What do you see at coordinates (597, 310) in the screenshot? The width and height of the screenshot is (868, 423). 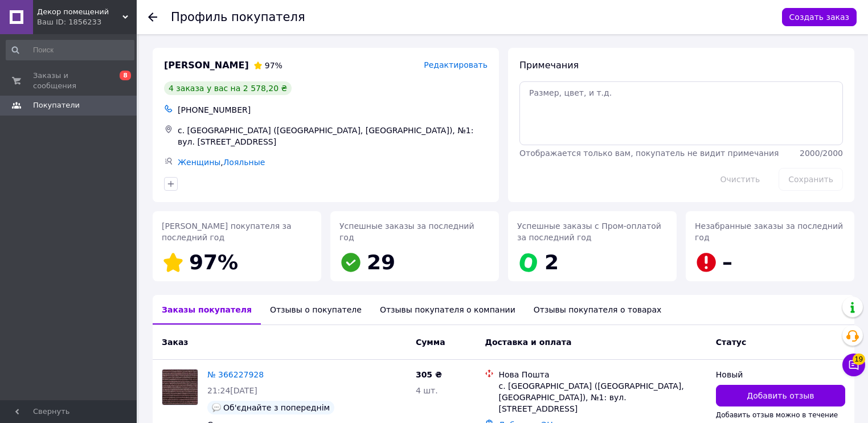 I see `div: Отзывы покупателя о товарах` at bounding box center [597, 310].